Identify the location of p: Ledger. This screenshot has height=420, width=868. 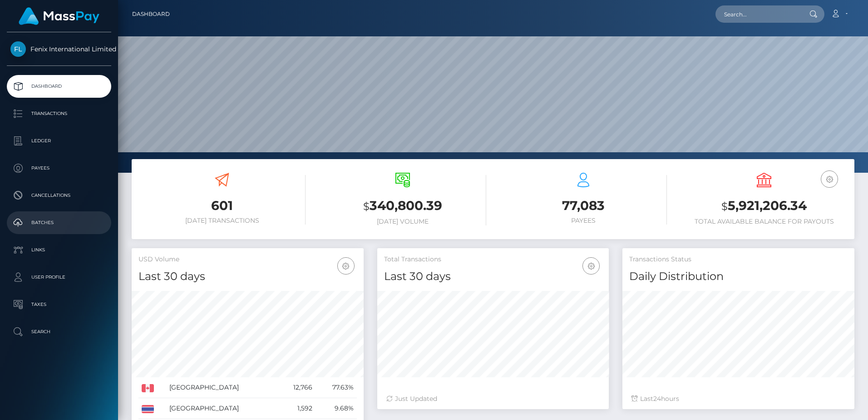
(59, 141).